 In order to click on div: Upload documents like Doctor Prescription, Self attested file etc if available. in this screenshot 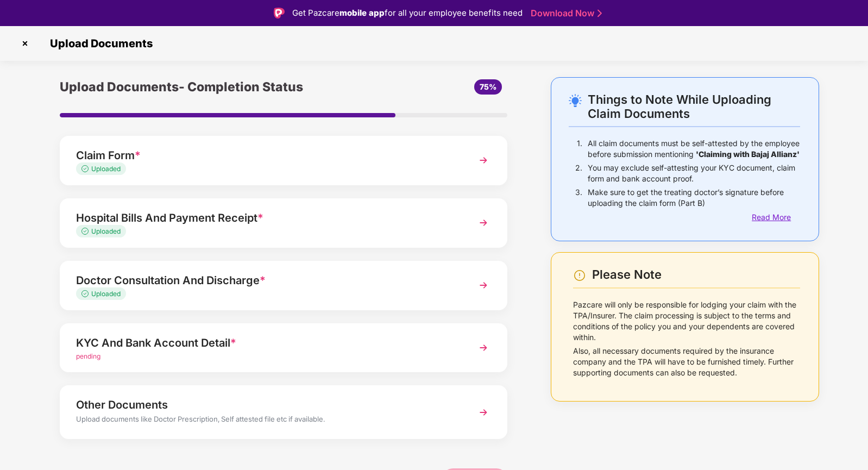, I will do `click(266, 421)`.